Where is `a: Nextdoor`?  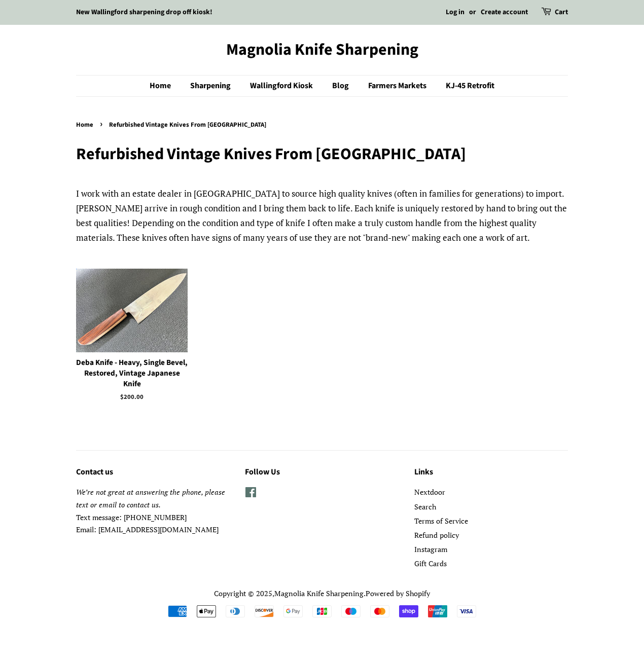 a: Nextdoor is located at coordinates (429, 492).